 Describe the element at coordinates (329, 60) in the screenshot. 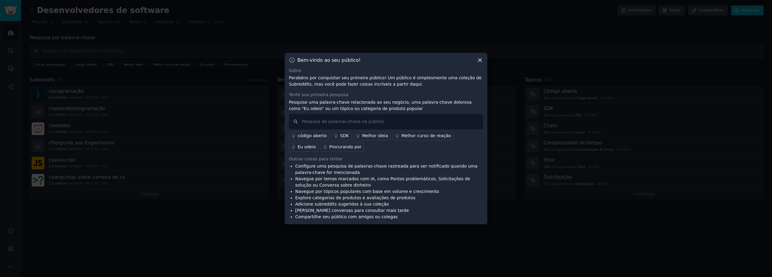

I see `font: Bem-vindo ao seu público!` at that location.